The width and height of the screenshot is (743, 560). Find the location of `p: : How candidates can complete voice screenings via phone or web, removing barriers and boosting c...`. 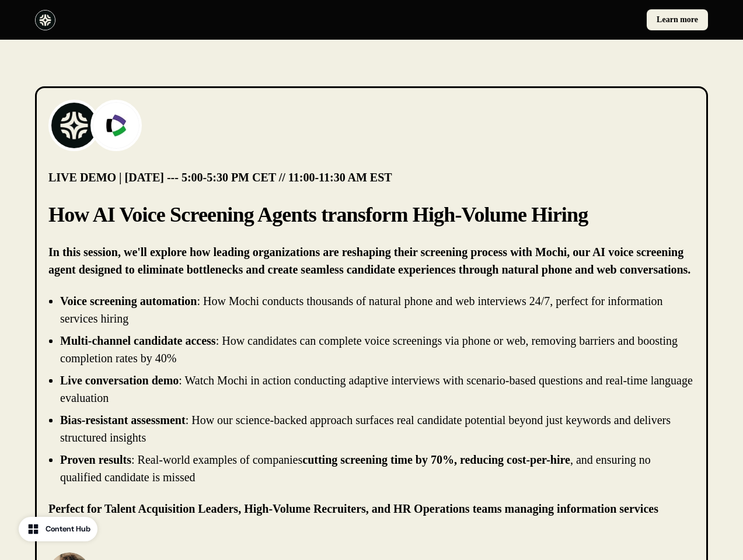

p: : How candidates can complete voice screenings via phone or web, removing barriers and boosting c... is located at coordinates (369, 350).